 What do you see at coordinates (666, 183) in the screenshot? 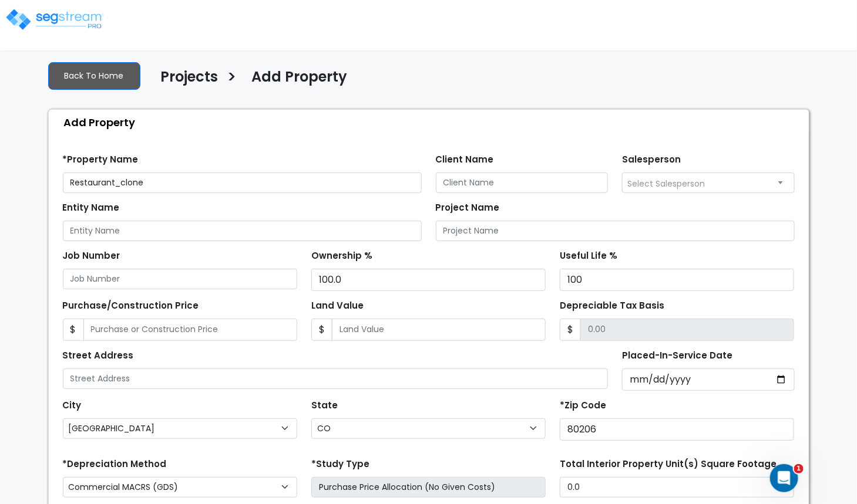
I see `span: Select Salesperson` at bounding box center [666, 183].